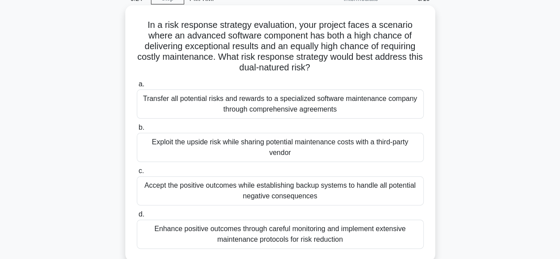 This screenshot has width=560, height=259. Describe the element at coordinates (141, 84) in the screenshot. I see `span: a.` at that location.